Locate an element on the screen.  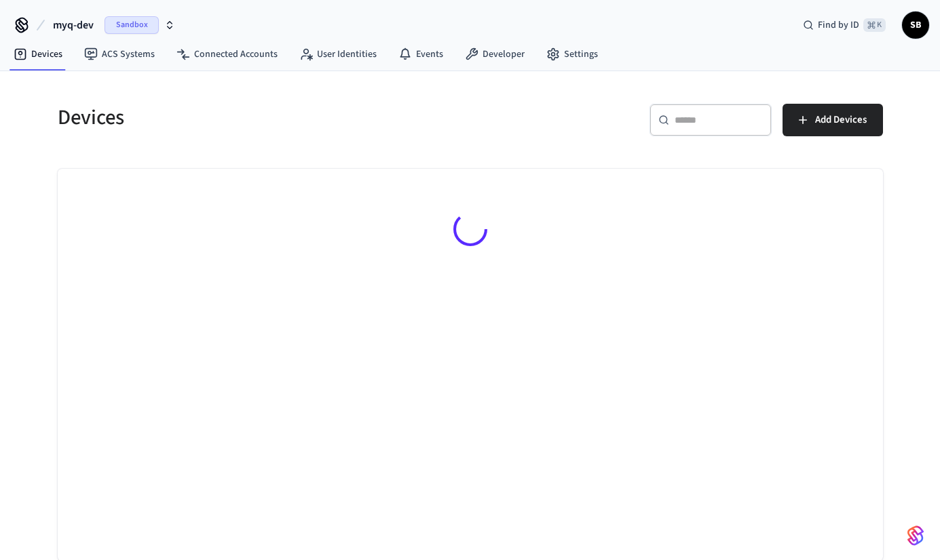
a: Devices is located at coordinates (38, 55).